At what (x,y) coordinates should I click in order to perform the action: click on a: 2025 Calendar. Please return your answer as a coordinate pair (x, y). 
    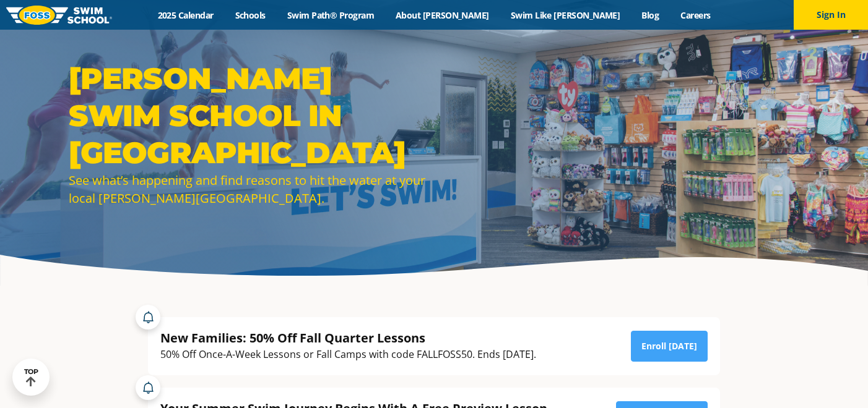
    Looking at the image, I should click on (185, 15).